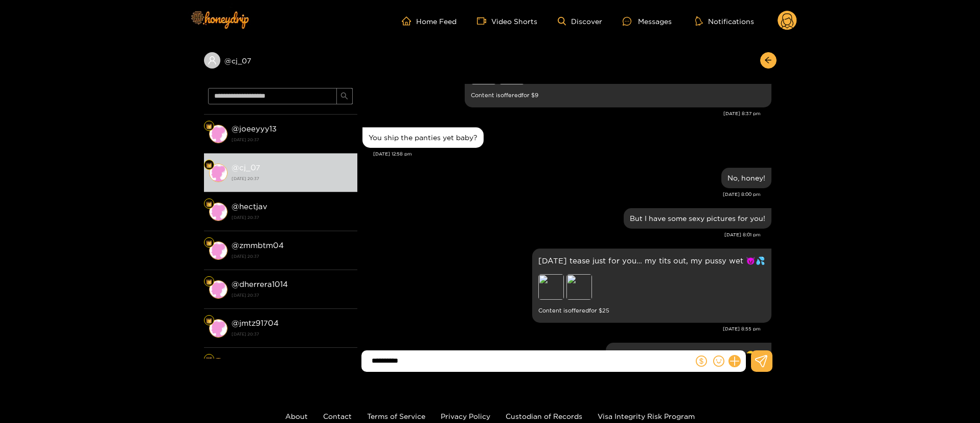 This screenshot has height=423, width=980. I want to click on span: user, so click(212, 61).